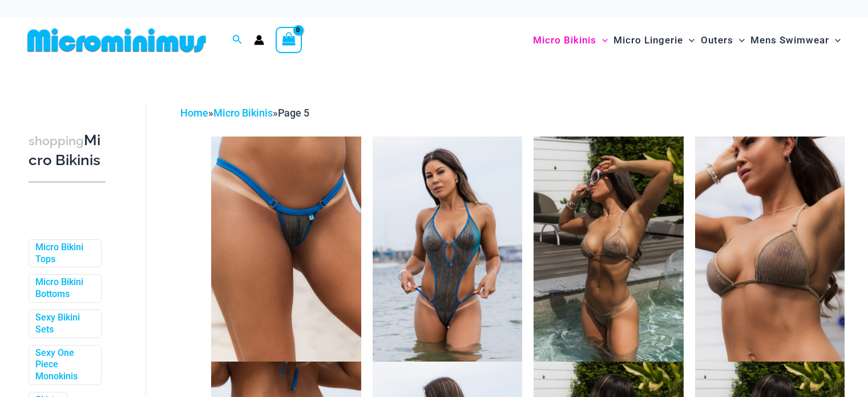  Describe the element at coordinates (243, 113) in the screenshot. I see `a: Micro Bikinis` at that location.